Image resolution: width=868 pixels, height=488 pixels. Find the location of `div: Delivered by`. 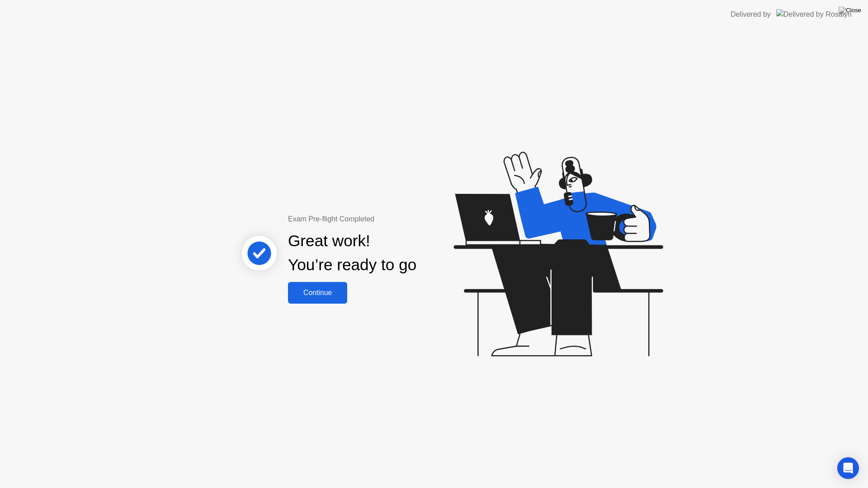

div: Delivered by is located at coordinates (751, 14).